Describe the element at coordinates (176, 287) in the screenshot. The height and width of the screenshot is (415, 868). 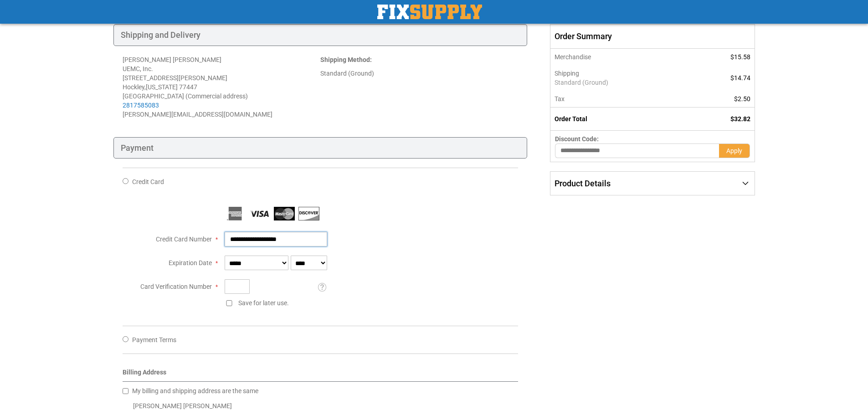
I see `span: Card Verification Number` at that location.